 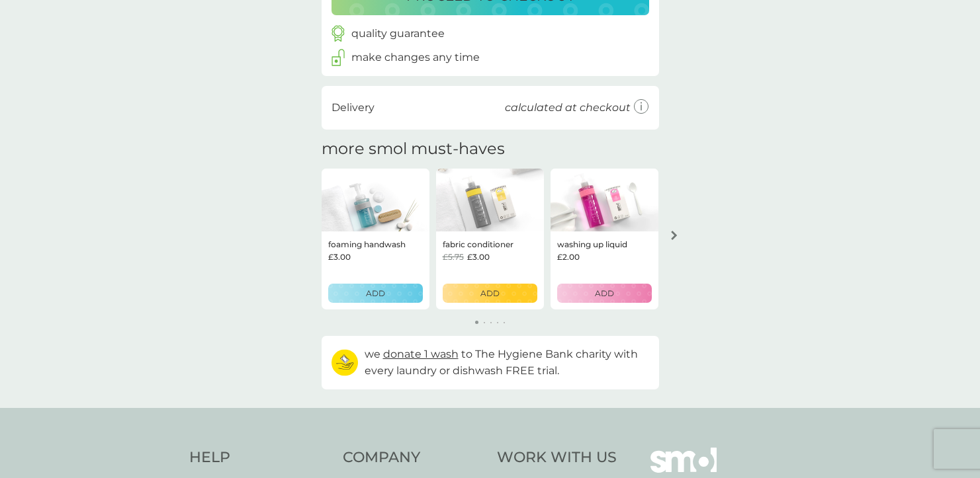 What do you see at coordinates (556, 457) in the screenshot?
I see `h4: Work With Us` at bounding box center [556, 457].